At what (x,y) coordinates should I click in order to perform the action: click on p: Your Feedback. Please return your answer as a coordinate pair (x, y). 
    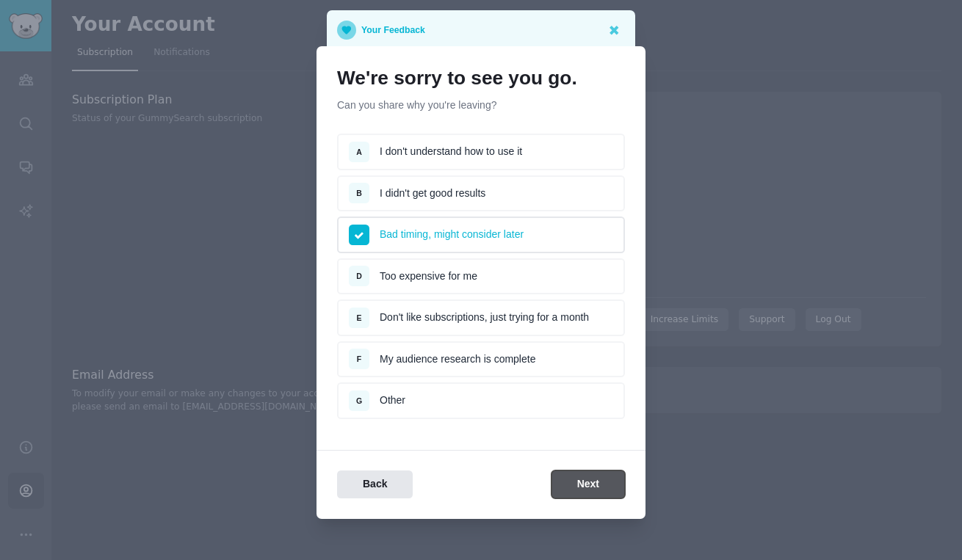
    Looking at the image, I should click on (393, 30).